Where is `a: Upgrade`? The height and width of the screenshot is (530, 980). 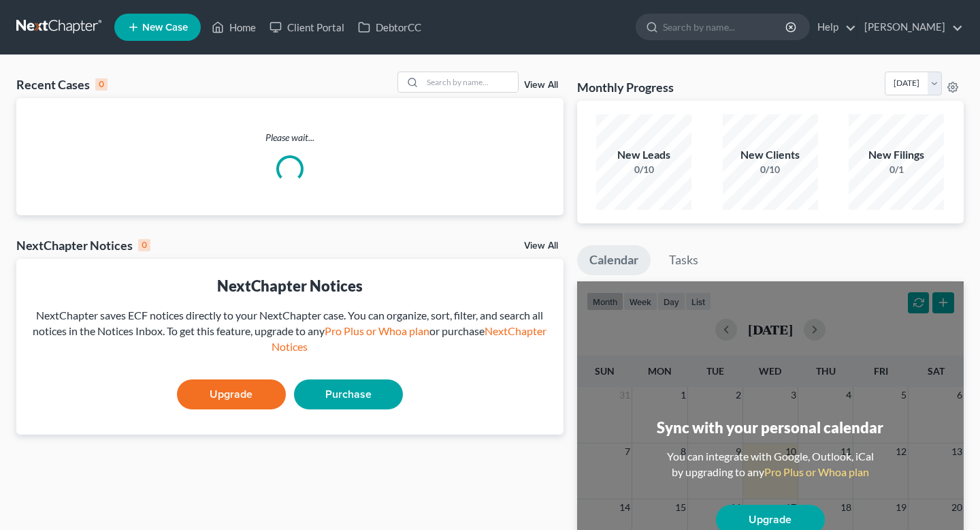 a: Upgrade is located at coordinates (232, 394).